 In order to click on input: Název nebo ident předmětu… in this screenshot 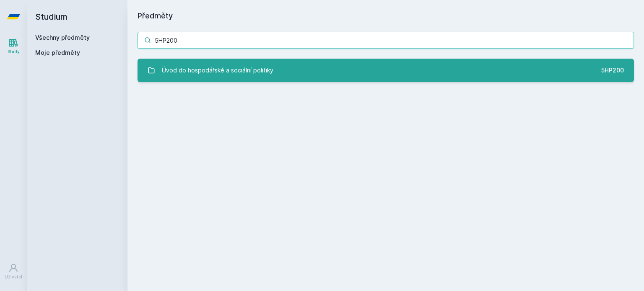, I will do `click(386, 40)`.